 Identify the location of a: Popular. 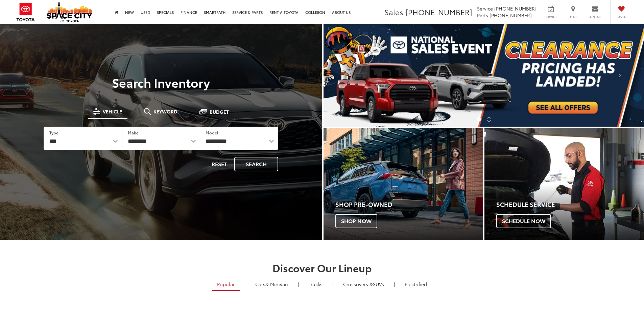
(226, 285).